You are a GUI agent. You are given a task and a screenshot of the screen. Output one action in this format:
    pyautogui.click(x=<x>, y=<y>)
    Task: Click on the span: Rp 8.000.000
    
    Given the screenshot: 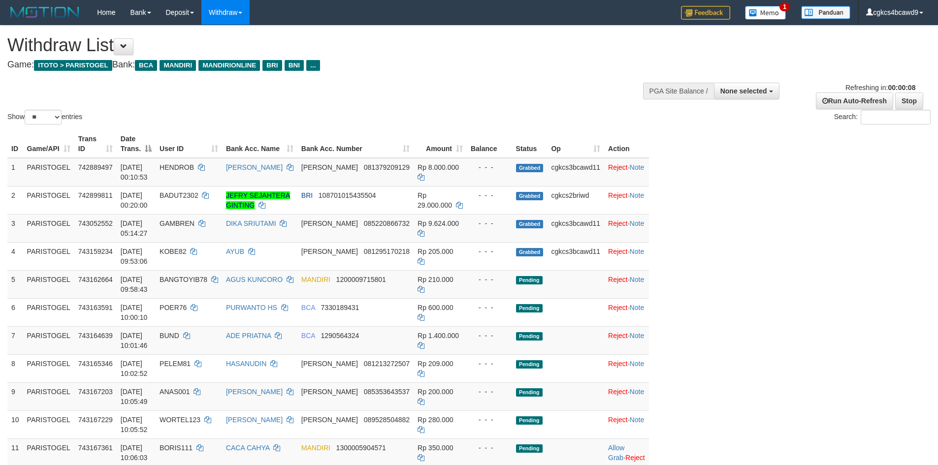 What is the action you would take?
    pyautogui.click(x=438, y=167)
    